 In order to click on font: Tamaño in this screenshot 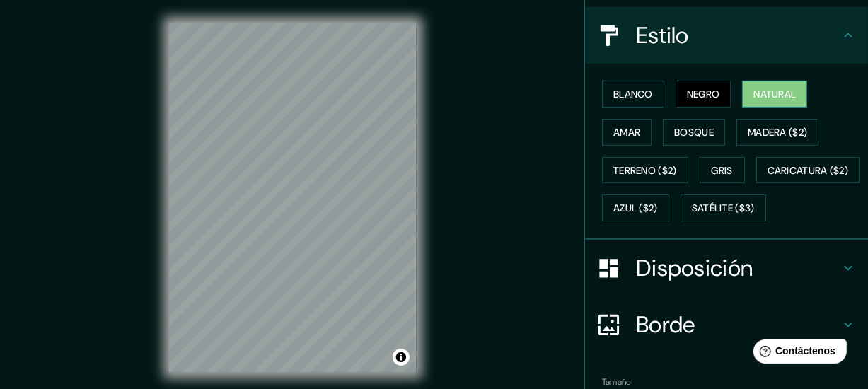, I will do `click(616, 382)`.